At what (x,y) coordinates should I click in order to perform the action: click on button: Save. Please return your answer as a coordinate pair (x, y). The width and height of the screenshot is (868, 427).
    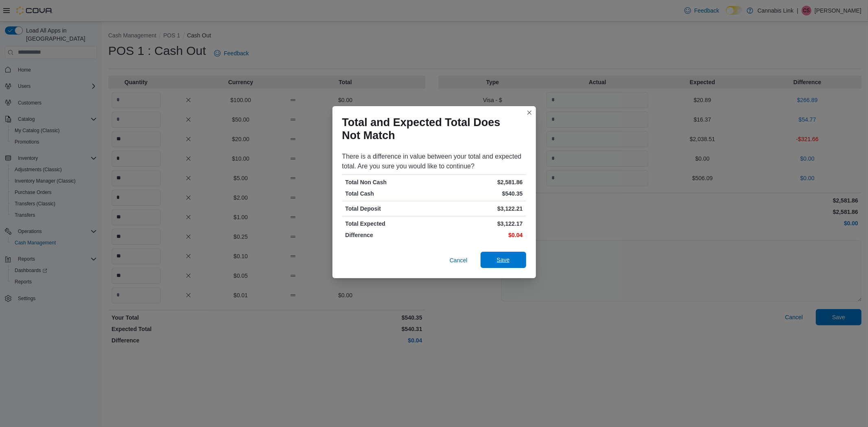
    Looking at the image, I should click on (503, 260).